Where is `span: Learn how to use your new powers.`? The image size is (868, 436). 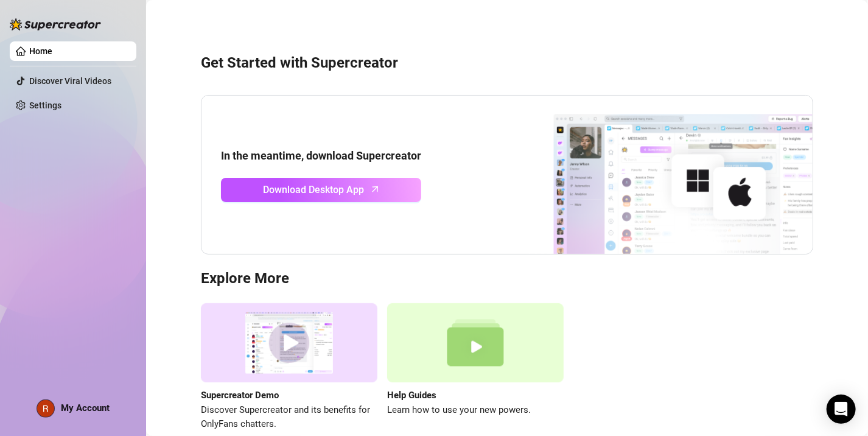 span: Learn how to use your new powers. is located at coordinates (475, 411).